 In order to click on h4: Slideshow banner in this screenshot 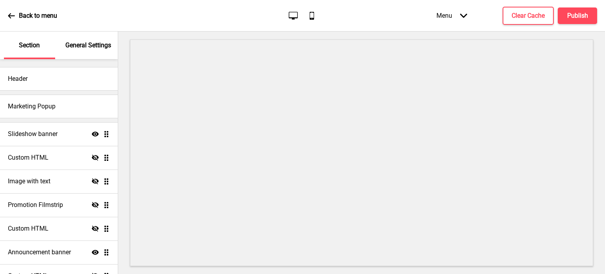, I will do `click(33, 134)`.